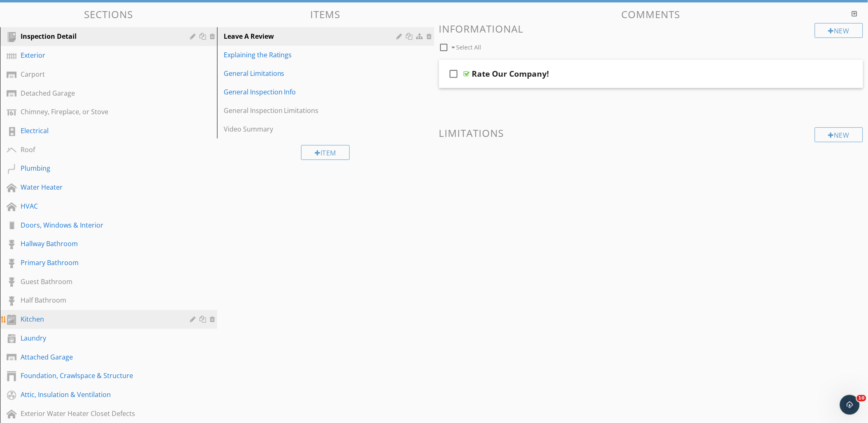 The width and height of the screenshot is (868, 423). What do you see at coordinates (100, 357) in the screenshot?
I see `div: Attached Garage` at bounding box center [100, 357].